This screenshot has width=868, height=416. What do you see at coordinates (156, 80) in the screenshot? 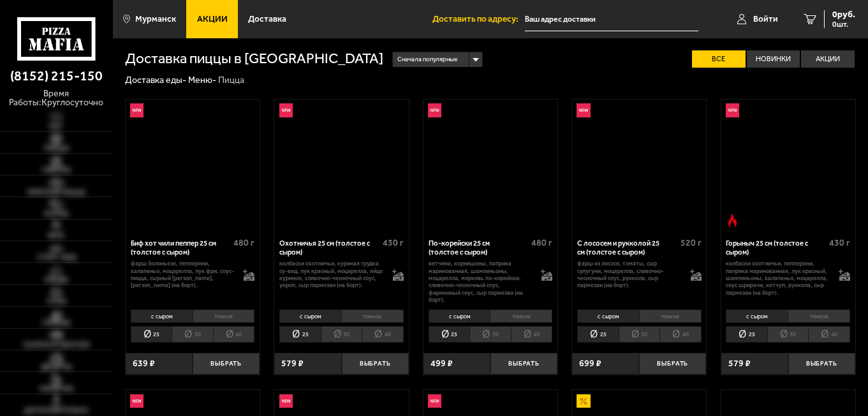
I see `a: Доставка еды-` at bounding box center [156, 80].